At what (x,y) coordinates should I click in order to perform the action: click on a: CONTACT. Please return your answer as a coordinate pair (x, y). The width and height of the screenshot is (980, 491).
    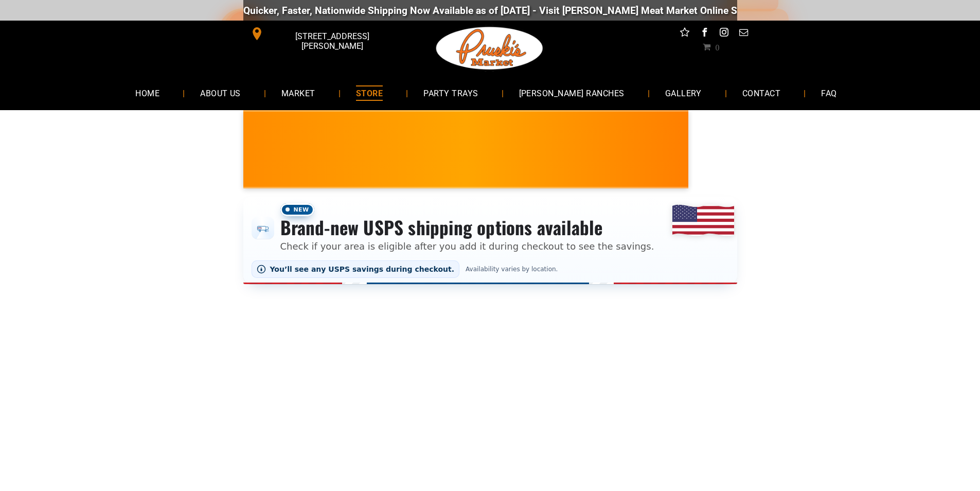
    Looking at the image, I should click on (761, 93).